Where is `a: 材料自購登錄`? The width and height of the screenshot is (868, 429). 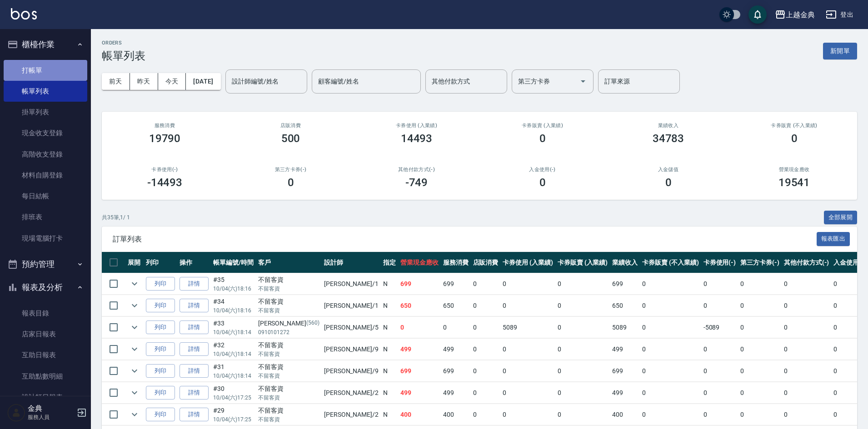 a: 材料自購登錄 is located at coordinates (46, 175).